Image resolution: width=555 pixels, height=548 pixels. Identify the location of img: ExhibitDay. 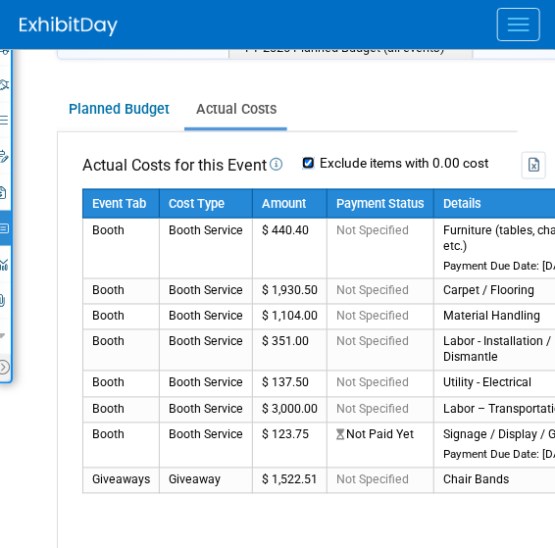
(69, 26).